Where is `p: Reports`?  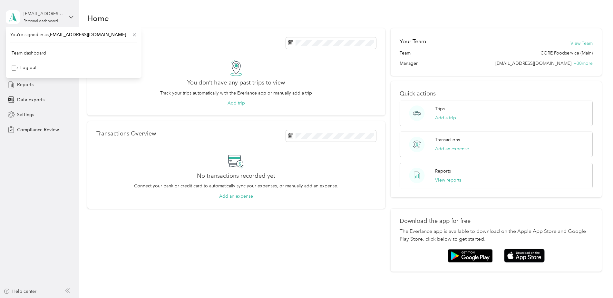
p: Reports is located at coordinates (443, 171).